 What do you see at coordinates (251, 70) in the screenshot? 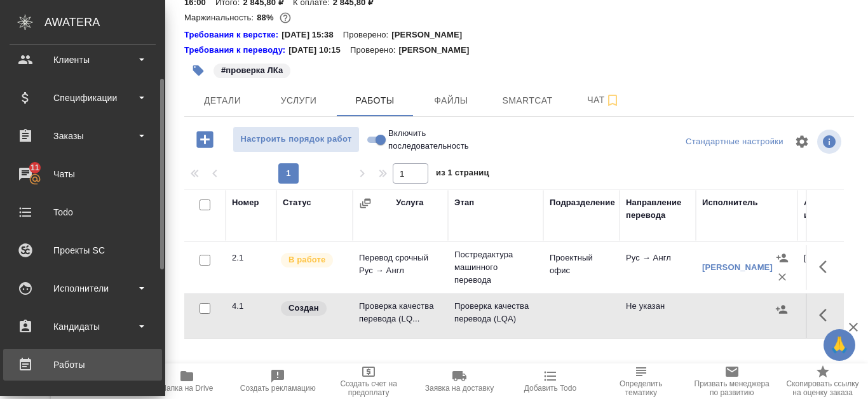
I see `p: #проверка ЛКа` at bounding box center [251, 70].